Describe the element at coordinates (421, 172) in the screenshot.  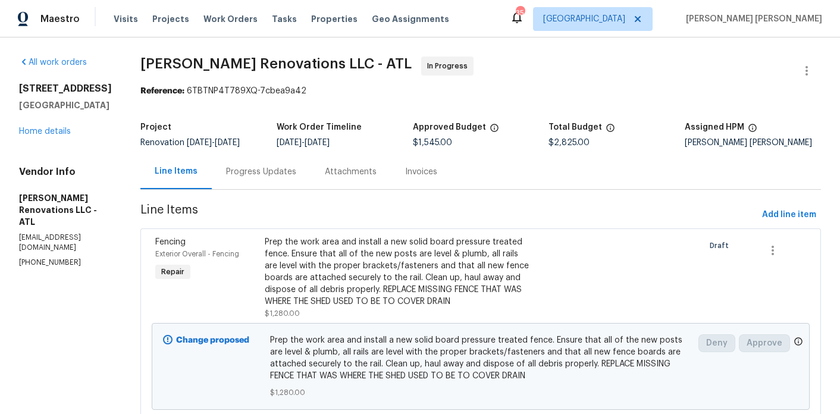
I see `div: Invoices` at that location.